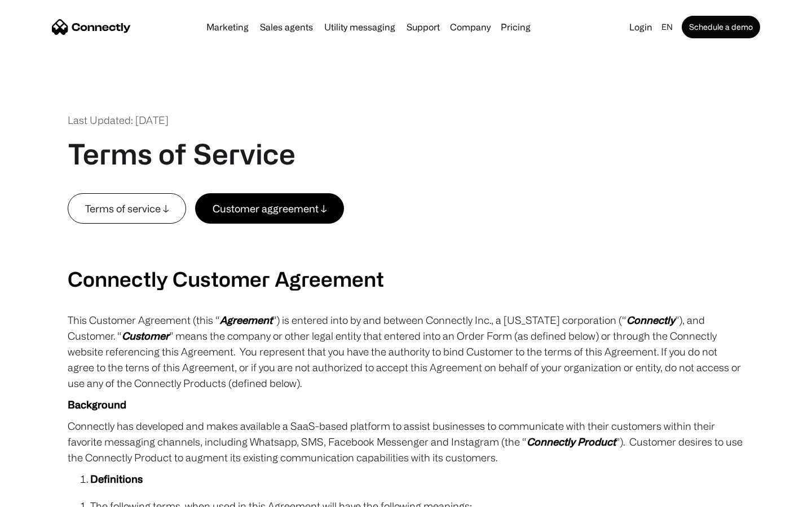  I want to click on em: Connectly, so click(651, 320).